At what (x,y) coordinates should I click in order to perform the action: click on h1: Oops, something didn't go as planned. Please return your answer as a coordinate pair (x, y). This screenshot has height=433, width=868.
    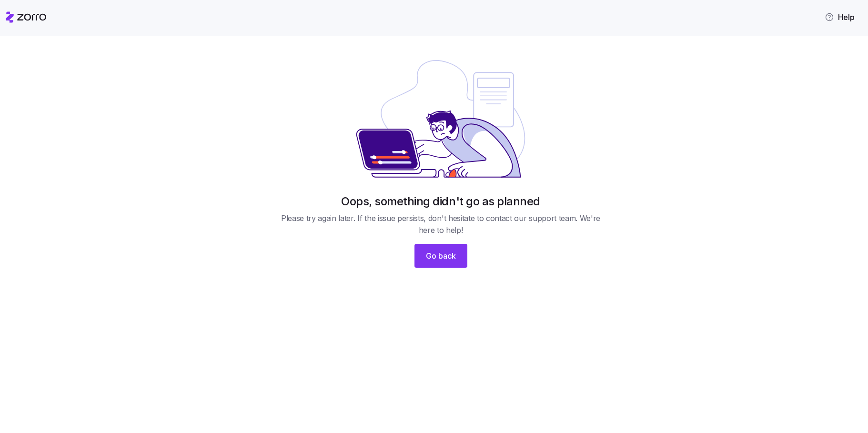
    Looking at the image, I should click on (440, 201).